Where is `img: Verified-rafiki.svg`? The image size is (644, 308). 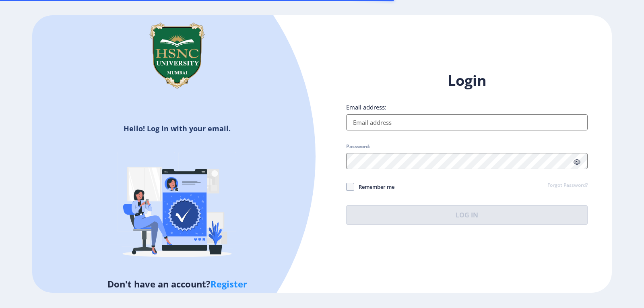
img: Verified-rafiki.svg is located at coordinates (177, 207).